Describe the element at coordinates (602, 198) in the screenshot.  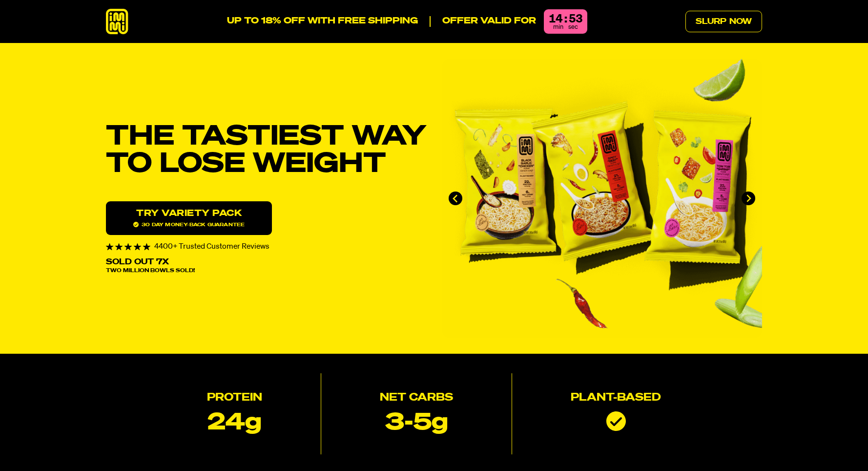
I see `li: 1 of 4` at that location.